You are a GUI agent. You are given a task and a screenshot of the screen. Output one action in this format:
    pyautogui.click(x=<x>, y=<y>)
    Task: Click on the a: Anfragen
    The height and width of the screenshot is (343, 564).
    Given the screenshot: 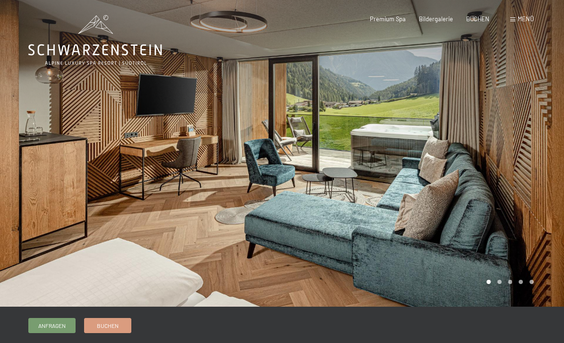 What is the action you would take?
    pyautogui.click(x=52, y=326)
    